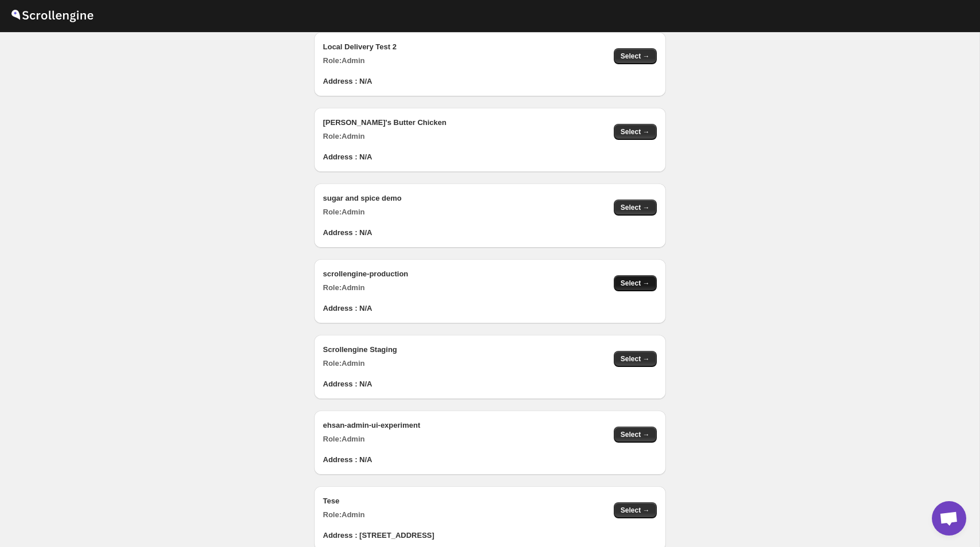 The width and height of the screenshot is (980, 547). I want to click on div: Open chat, so click(949, 518).